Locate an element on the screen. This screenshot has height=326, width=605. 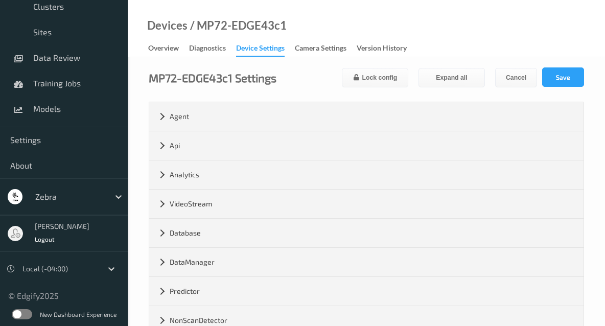
button: Expand all is located at coordinates (452, 78).